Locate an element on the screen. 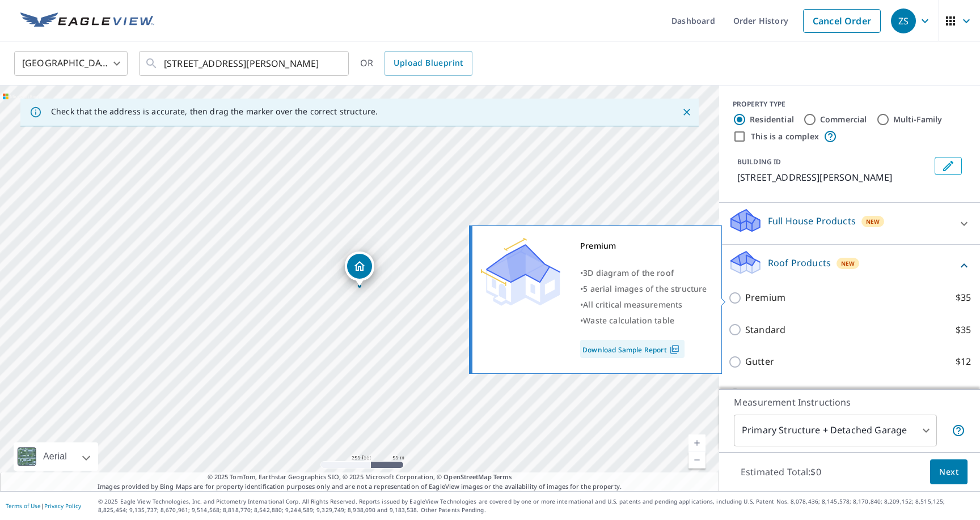  img: EV Logo is located at coordinates (87, 21).